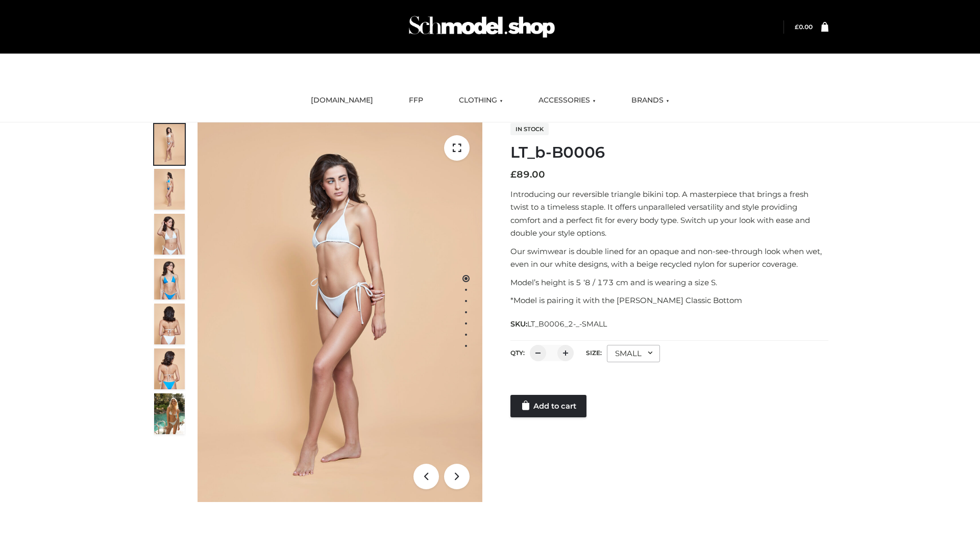 This screenshot has width=980, height=551. I want to click on bdi: 0.00, so click(804, 26).